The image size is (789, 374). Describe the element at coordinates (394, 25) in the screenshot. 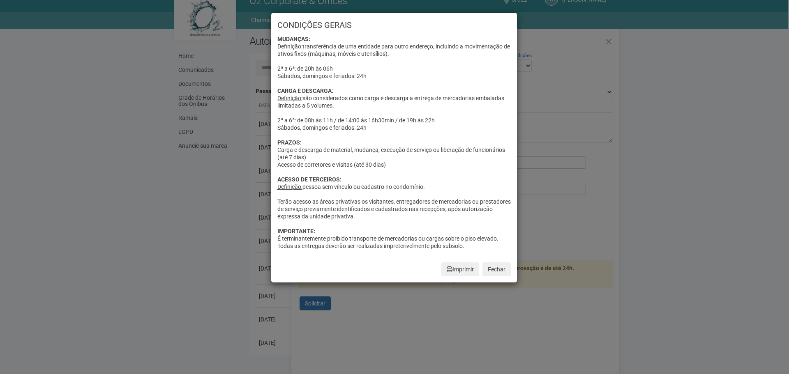

I see `h3: CONDIÇÕES GERAIS` at that location.